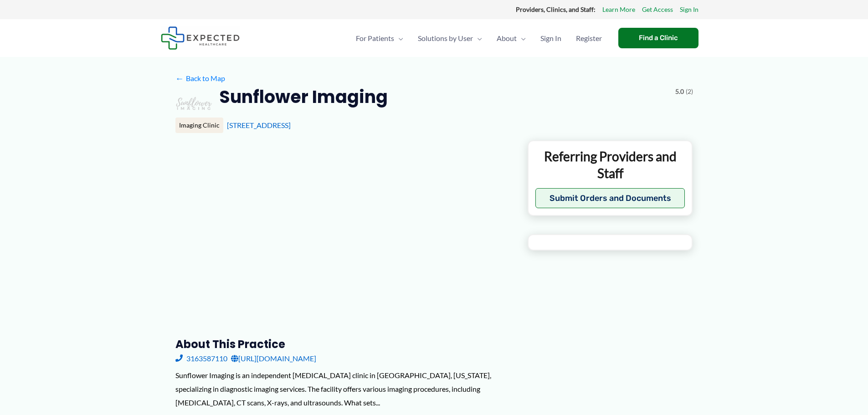  Describe the element at coordinates (679, 91) in the screenshot. I see `span: 5.0` at that location.